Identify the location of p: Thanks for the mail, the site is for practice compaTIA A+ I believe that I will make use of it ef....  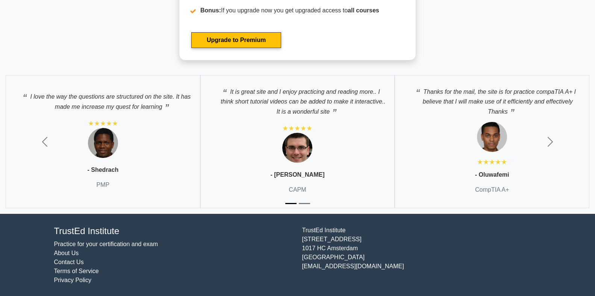
(492, 100).